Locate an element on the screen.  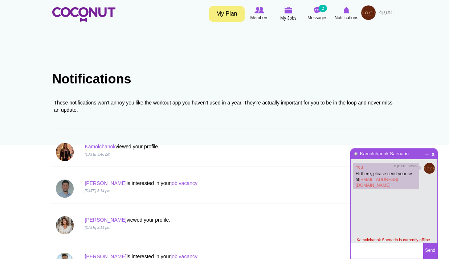
small: 2 is located at coordinates (322, 8).